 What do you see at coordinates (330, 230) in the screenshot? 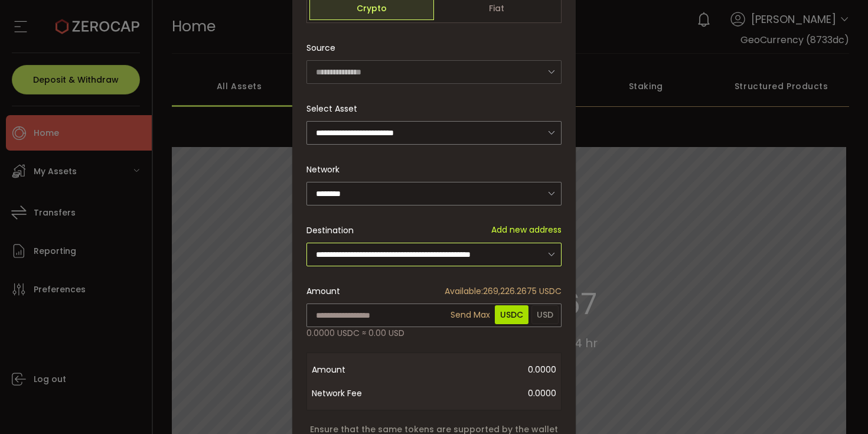
I see `span: Destination` at bounding box center [330, 230].